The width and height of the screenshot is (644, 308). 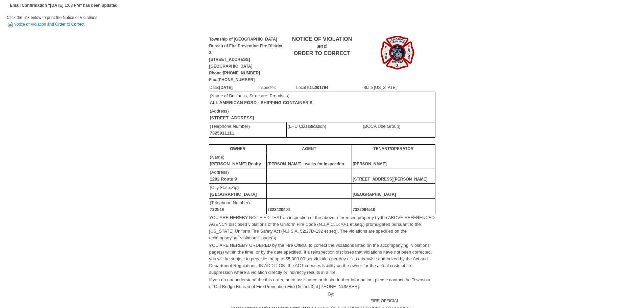 What do you see at coordinates (261, 99) in the screenshot?
I see `font: (Name of Business, Structure, Premises)` at bounding box center [261, 99].